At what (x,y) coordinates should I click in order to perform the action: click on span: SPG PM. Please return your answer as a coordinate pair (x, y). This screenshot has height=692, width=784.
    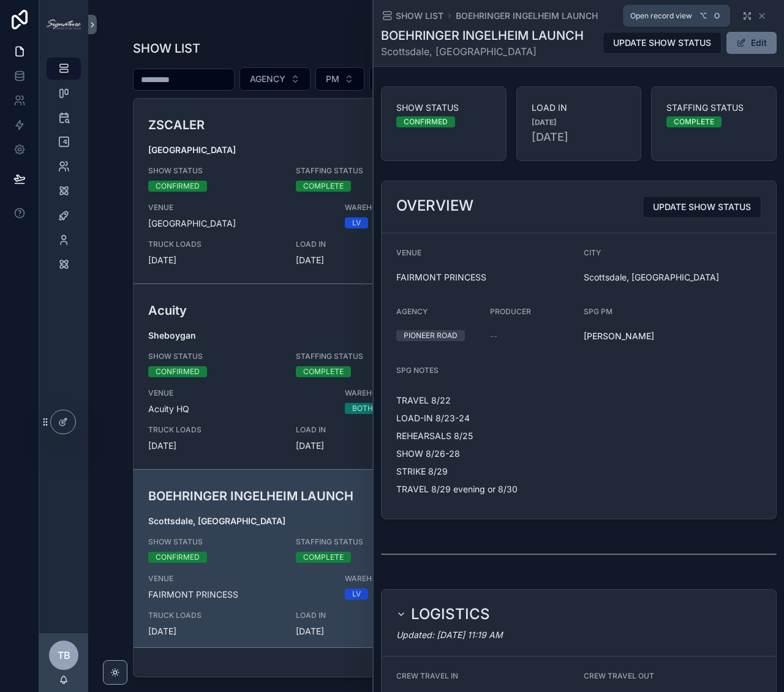
    Looking at the image, I should click on (598, 311).